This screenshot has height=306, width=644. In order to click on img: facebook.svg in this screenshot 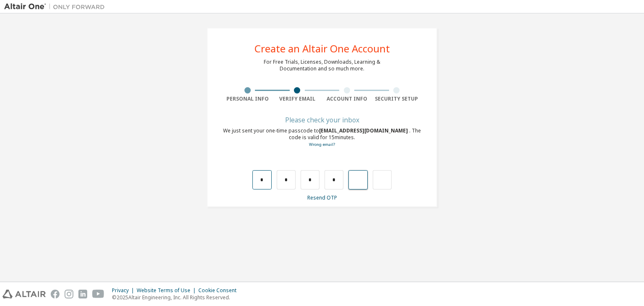, I will do `click(55, 294)`.